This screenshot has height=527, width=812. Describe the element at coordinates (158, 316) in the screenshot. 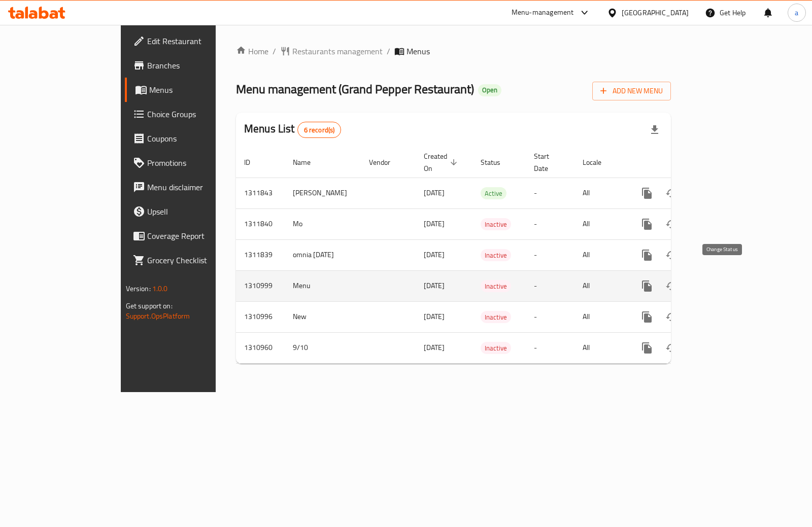

I see `a: Support.OpsPlatform` at that location.